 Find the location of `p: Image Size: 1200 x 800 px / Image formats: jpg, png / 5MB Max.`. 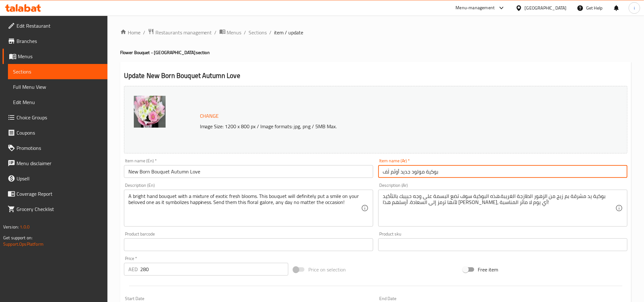

p: Image Size: 1200 x 800 px / Image formats: jpg, png / 5MB Max. is located at coordinates (379, 127).